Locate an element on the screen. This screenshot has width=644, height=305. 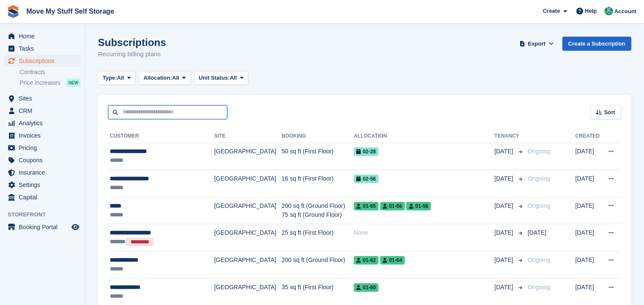
td: 200 sq ft (Ground Floor) is located at coordinates (318, 265).